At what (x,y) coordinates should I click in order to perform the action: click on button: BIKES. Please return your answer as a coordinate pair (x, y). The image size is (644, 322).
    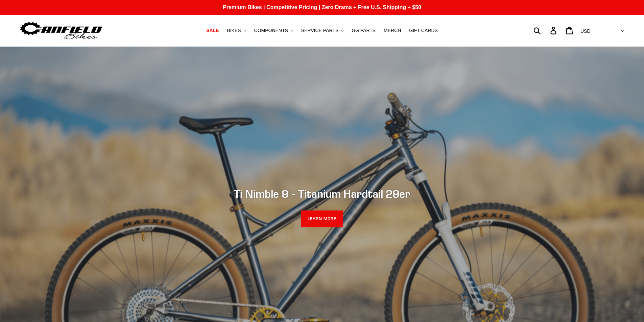
    Looking at the image, I should click on (236, 31).